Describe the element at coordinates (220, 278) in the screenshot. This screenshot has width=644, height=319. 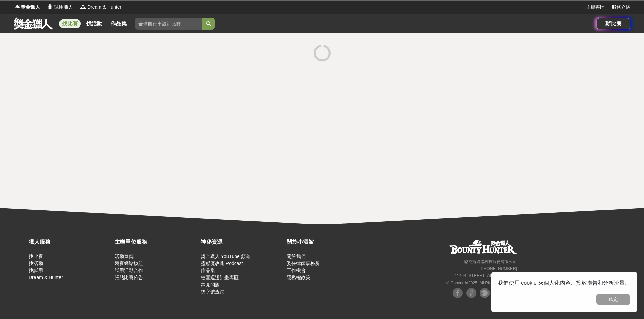
I see `a: 校園巡迴計畫專區` at that location.